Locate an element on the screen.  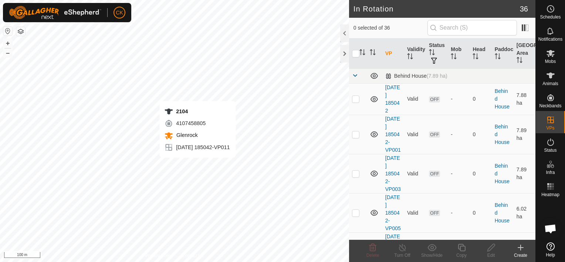
span: Infra is located at coordinates (550, 172).